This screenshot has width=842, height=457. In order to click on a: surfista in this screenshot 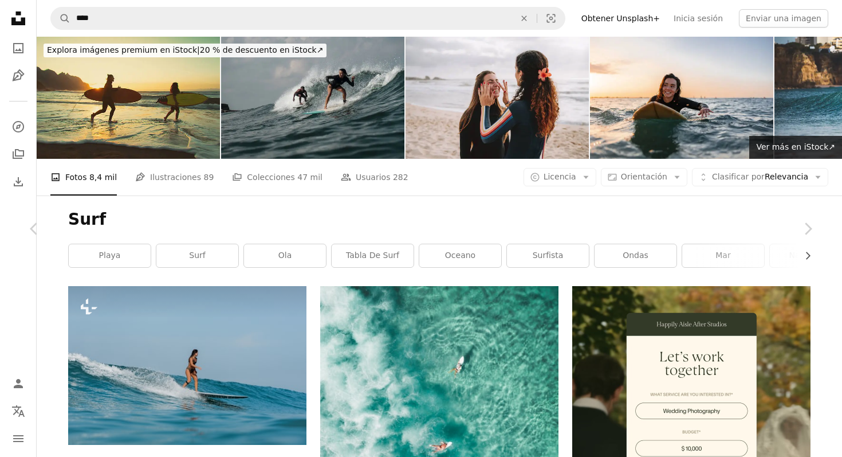, I will do `click(548, 256)`.